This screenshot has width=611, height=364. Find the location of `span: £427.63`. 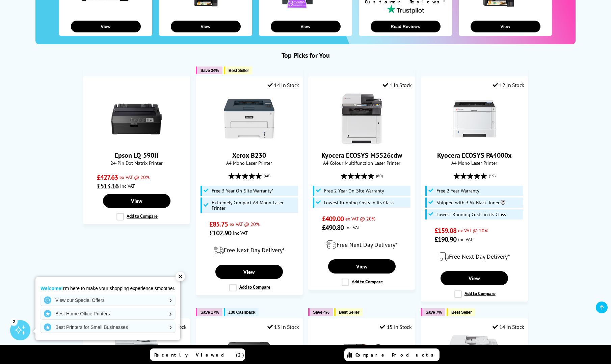

span: £427.63 is located at coordinates (107, 177).